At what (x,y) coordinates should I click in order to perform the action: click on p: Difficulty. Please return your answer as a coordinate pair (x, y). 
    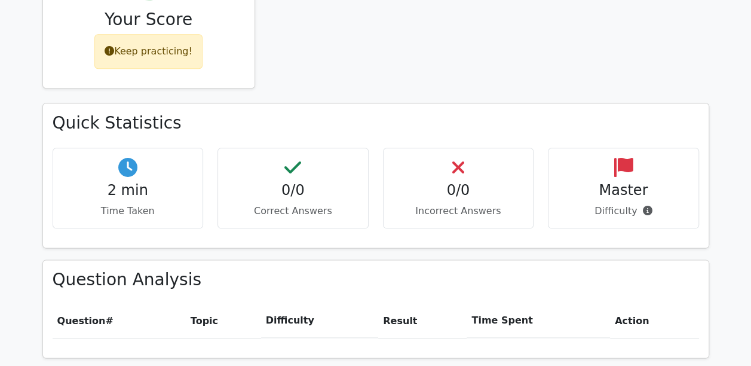
    Looking at the image, I should click on (623, 211).